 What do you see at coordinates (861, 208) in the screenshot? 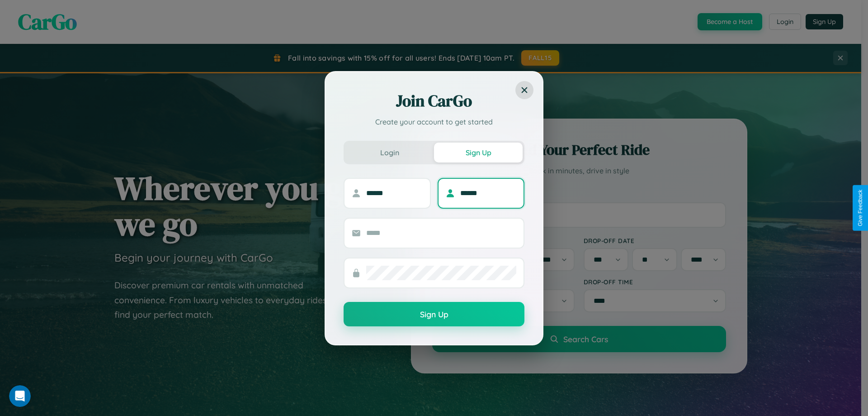
I see `div: Give Feedback` at bounding box center [861, 208].